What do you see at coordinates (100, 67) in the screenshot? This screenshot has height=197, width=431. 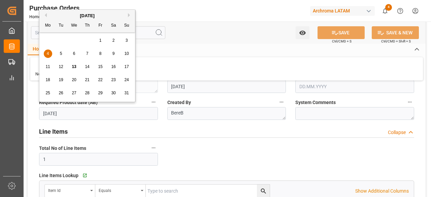 I see `div: Choose Friday, August 15th, 2025` at bounding box center [100, 67].